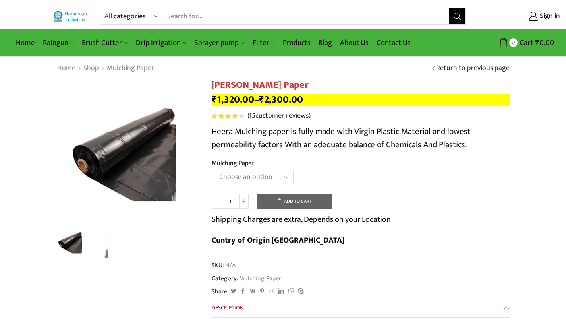  Describe the element at coordinates (71, 242) in the screenshot. I see `li: 1 / 2` at that location.